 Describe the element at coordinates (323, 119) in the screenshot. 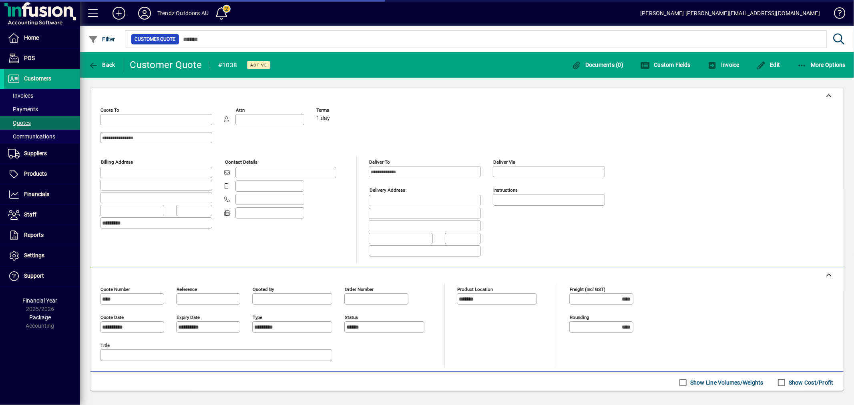

I see `span: 1 day` at that location.